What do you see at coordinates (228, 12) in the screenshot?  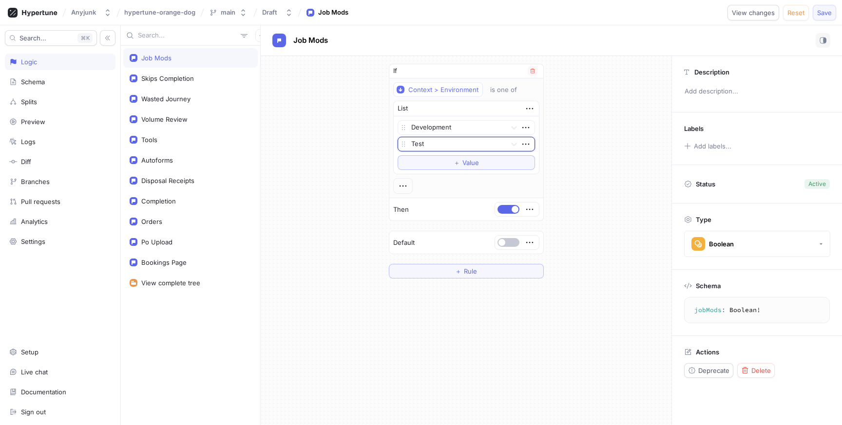 I see `button: main` at bounding box center [228, 12].